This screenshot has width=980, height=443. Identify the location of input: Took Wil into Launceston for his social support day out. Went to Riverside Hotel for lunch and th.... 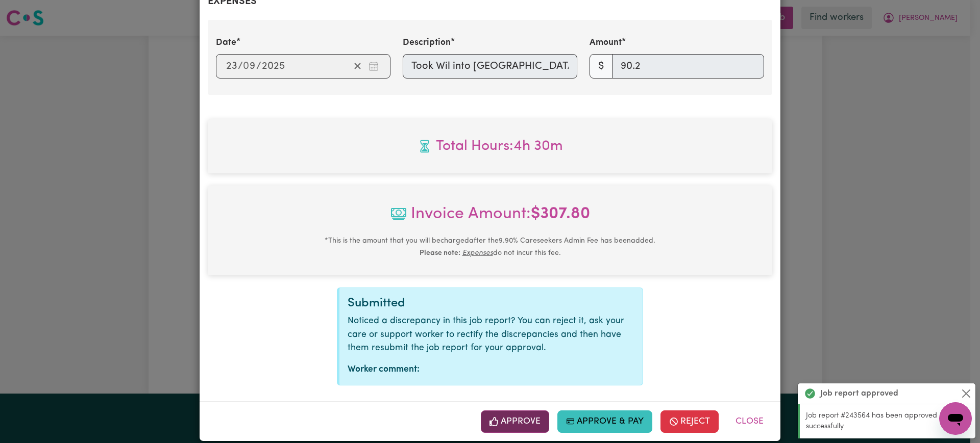
(490, 66).